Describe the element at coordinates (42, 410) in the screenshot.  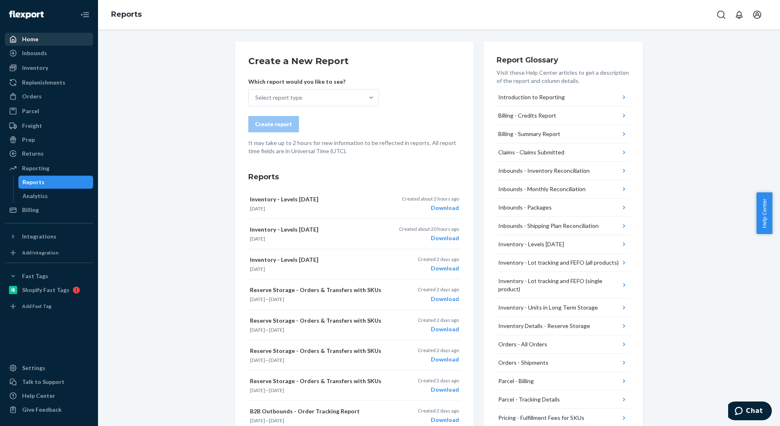
I see `div: Give Feedback` at that location.